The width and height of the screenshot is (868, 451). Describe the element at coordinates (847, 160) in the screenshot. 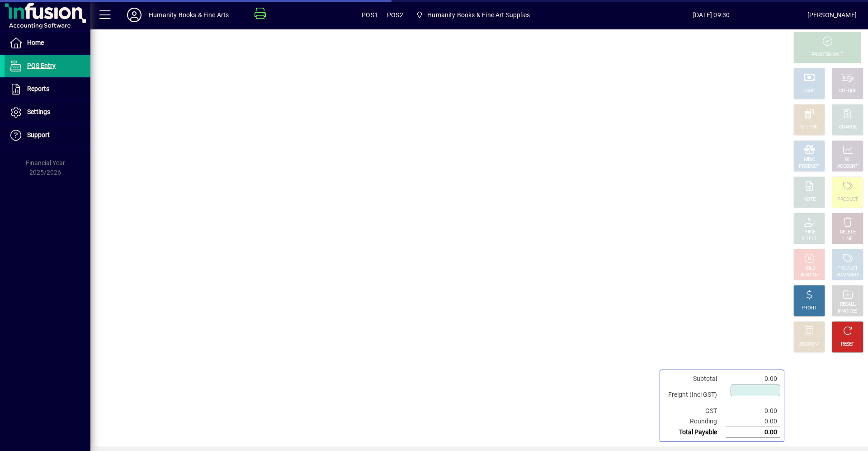

I see `div: GL` at that location.